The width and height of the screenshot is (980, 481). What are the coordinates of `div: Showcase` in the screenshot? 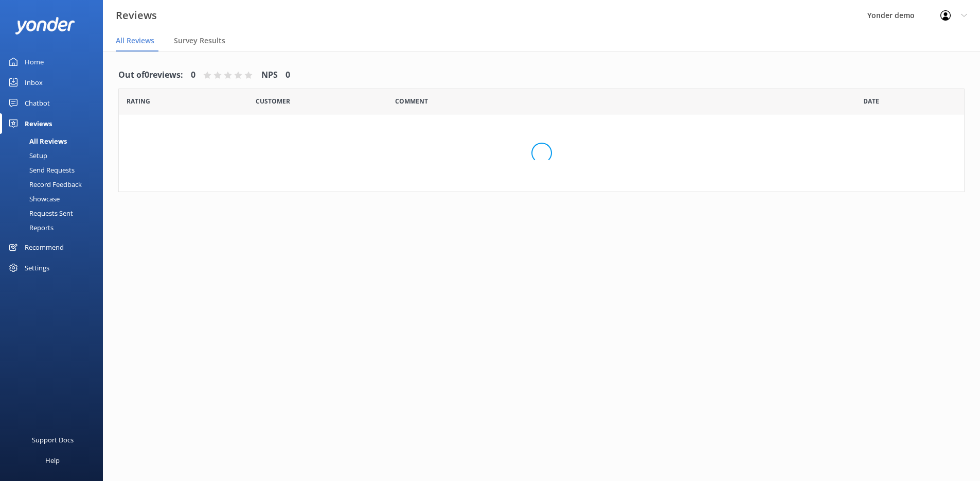 It's located at (33, 199).